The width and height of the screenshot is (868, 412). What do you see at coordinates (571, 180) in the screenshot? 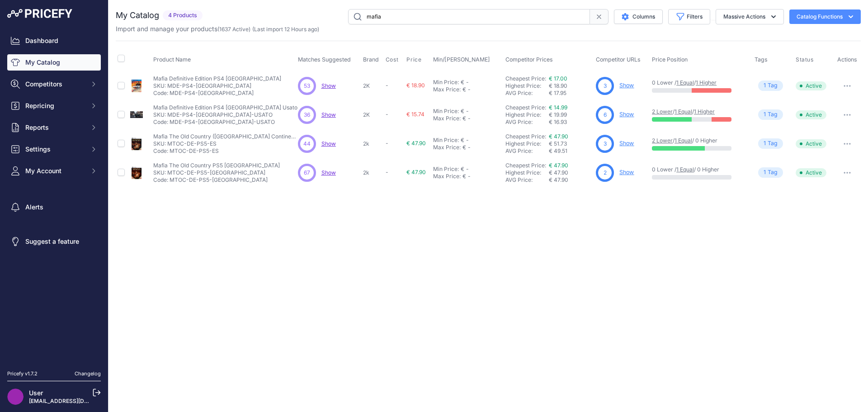
I see `div: € 47.90` at bounding box center [571, 180].